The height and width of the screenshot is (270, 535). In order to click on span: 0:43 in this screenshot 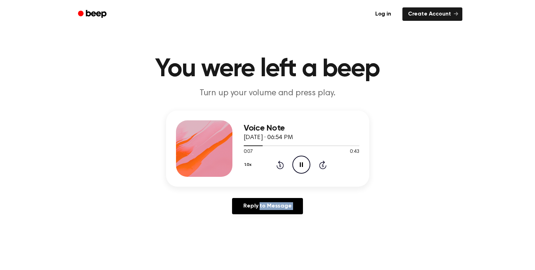, I will do `click(354, 152)`.